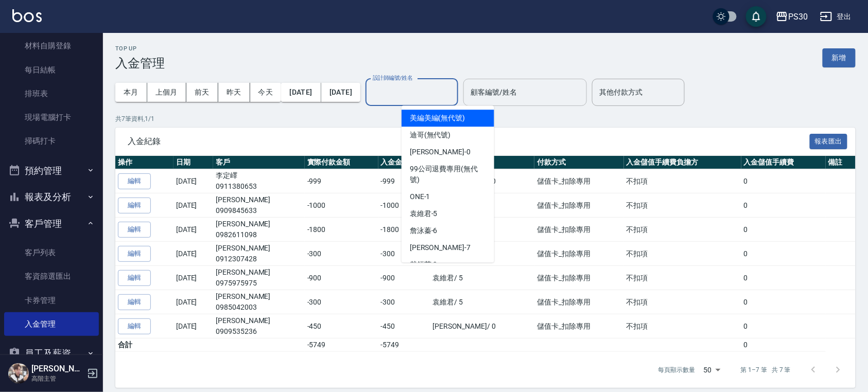 This screenshot has height=392, width=868. What do you see at coordinates (404, 345) in the screenshot?
I see `td: -5749` at bounding box center [404, 345].